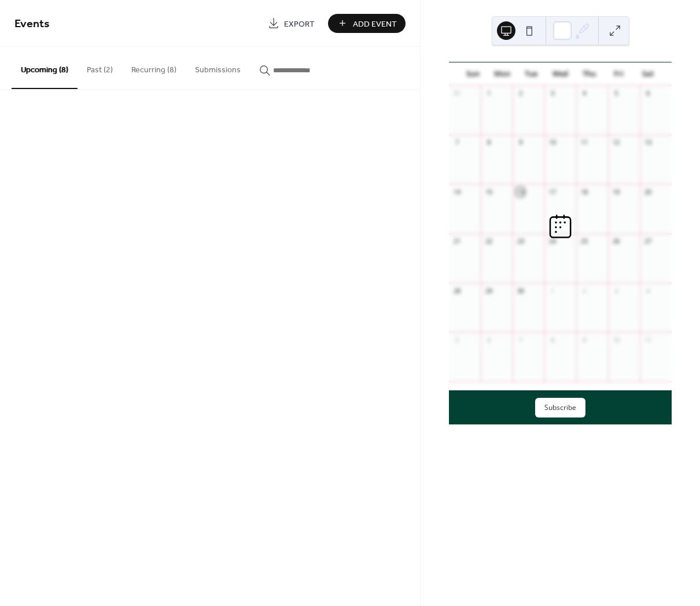 Image resolution: width=700 pixels, height=606 pixels. Describe the element at coordinates (560, 408) in the screenshot. I see `button: Subscribe` at that location.